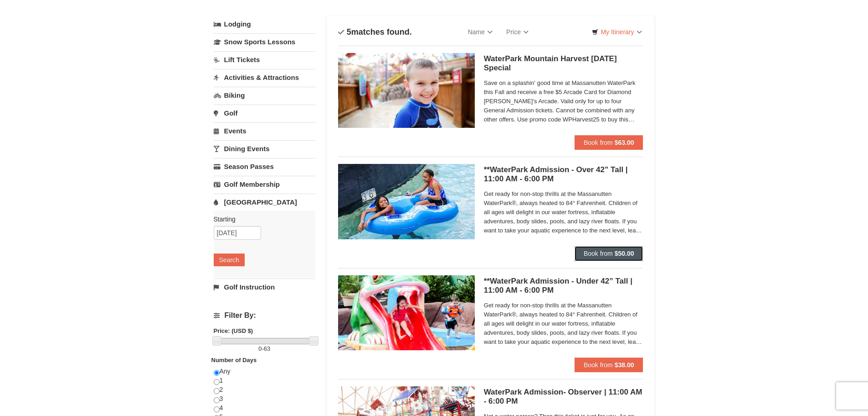 This screenshot has width=868, height=416. I want to click on button: Search, so click(229, 259).